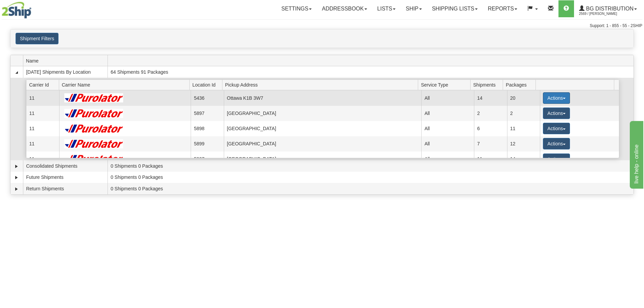 This screenshot has width=644, height=308. I want to click on span: Pickup Address, so click(321, 85).